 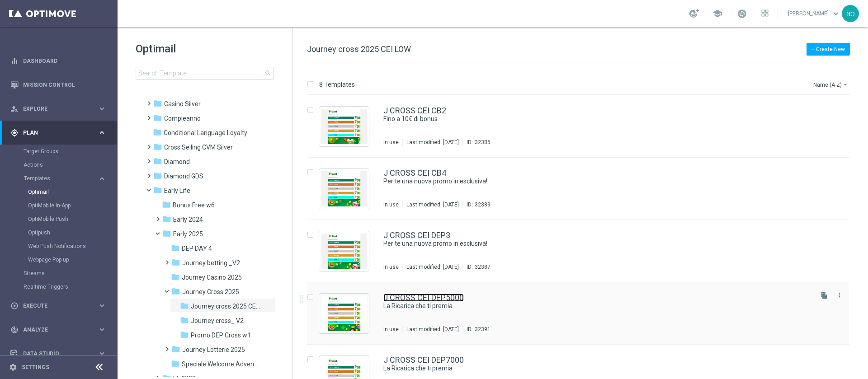 What do you see at coordinates (58, 85) in the screenshot?
I see `div: Mission Control` at bounding box center [58, 85].